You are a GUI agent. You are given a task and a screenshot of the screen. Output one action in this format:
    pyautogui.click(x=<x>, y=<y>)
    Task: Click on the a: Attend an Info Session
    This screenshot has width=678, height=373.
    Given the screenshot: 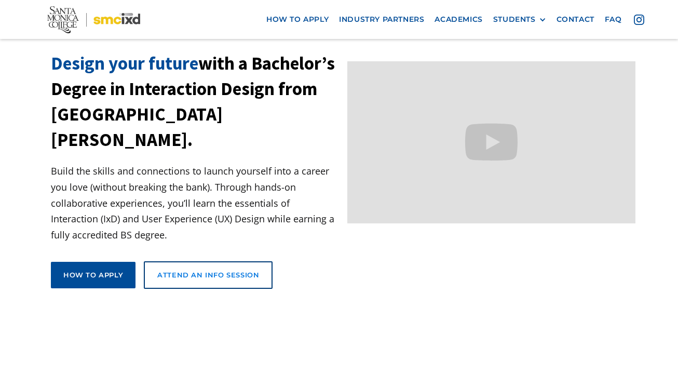 What is the action you would take?
    pyautogui.click(x=208, y=275)
    